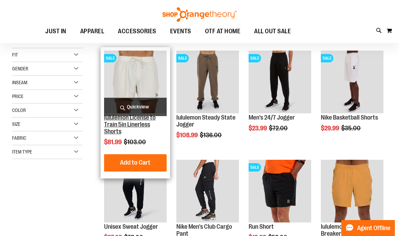  What do you see at coordinates (374, 228) in the screenshot?
I see `span: Agent Offline` at bounding box center [374, 228].